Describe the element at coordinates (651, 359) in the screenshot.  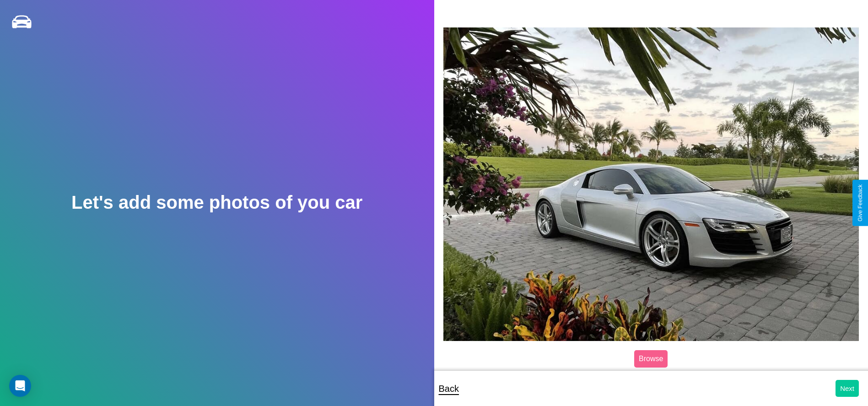
I see `label: Browse` at that location.